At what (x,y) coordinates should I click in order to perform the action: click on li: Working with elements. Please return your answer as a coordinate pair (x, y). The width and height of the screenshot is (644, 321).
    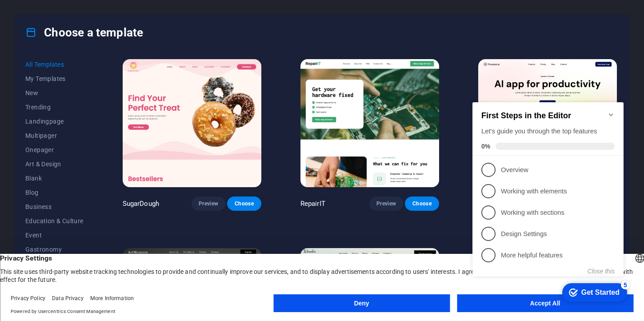
    Looking at the image, I should click on (79, 102).